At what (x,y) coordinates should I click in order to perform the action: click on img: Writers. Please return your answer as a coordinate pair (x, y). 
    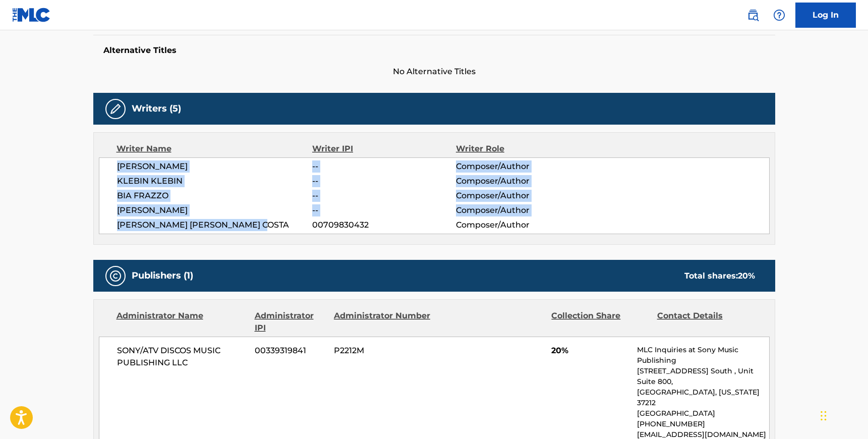
    Looking at the image, I should click on (115, 109).